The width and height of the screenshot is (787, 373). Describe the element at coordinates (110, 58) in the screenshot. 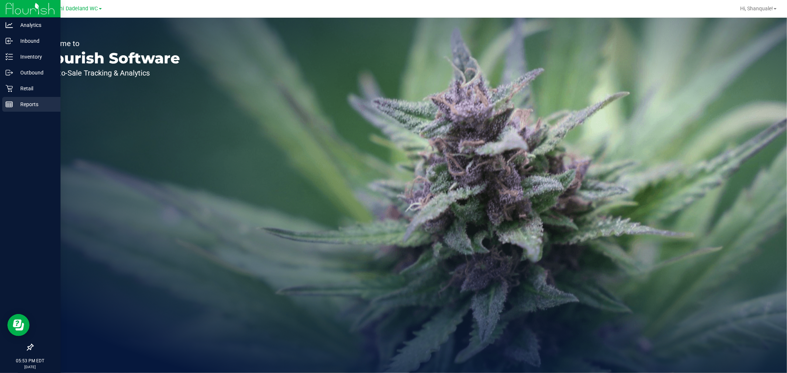

I see `p: Flourish Software` at that location.